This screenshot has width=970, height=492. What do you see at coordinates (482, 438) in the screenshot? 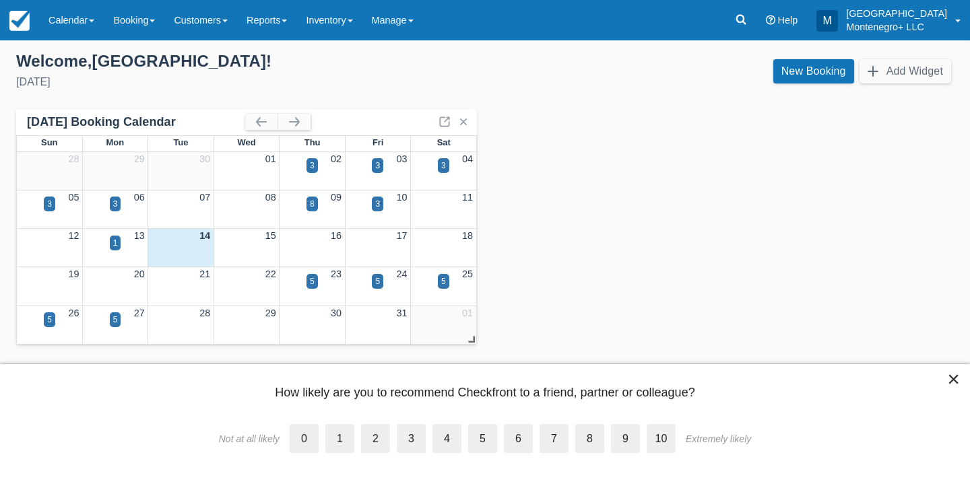
I see `label: 5` at bounding box center [482, 438].